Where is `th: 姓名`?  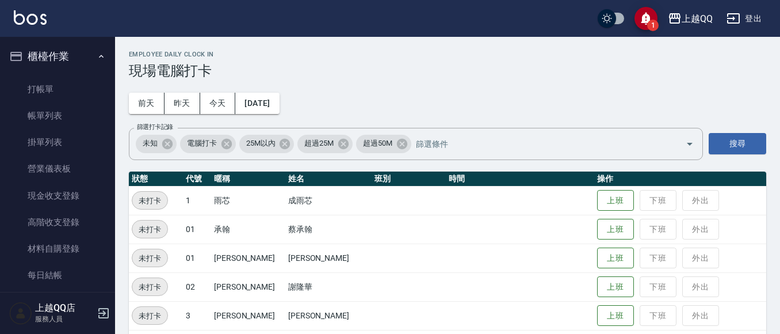 th: 姓名 is located at coordinates (329, 179).